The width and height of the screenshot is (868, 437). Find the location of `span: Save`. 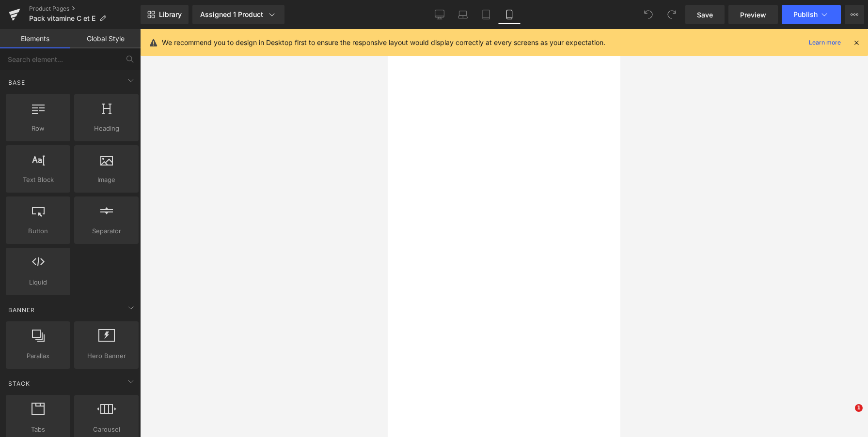

span: Save is located at coordinates (705, 14).